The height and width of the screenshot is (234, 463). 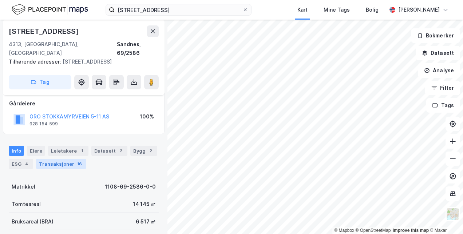 What do you see at coordinates (79, 164) in the screenshot?
I see `div: 16` at bounding box center [79, 164].